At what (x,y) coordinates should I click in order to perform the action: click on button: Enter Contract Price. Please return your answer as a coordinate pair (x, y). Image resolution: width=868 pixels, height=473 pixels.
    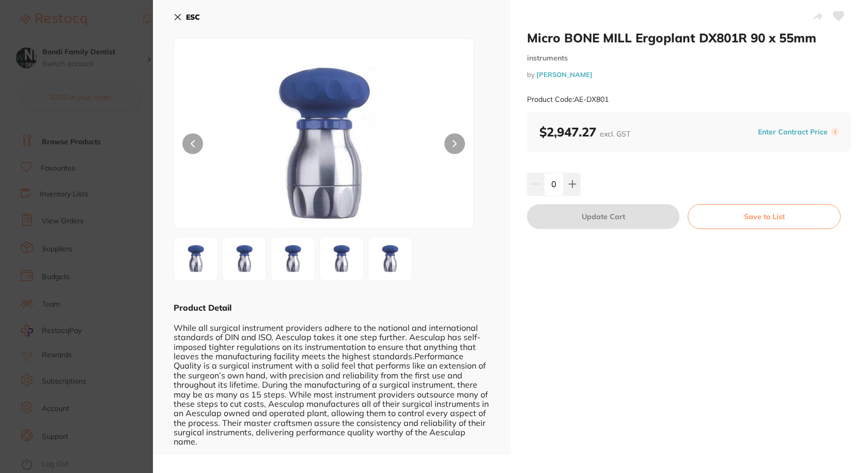
    Looking at the image, I should click on (793, 132).